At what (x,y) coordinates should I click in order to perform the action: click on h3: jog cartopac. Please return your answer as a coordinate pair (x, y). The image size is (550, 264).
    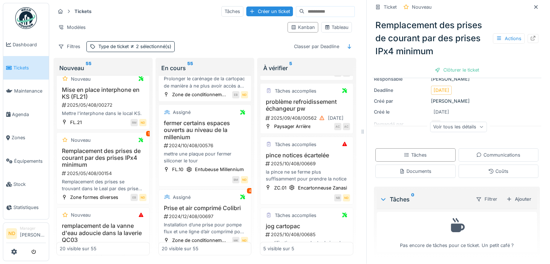
    Looking at the image, I should click on (307, 226).